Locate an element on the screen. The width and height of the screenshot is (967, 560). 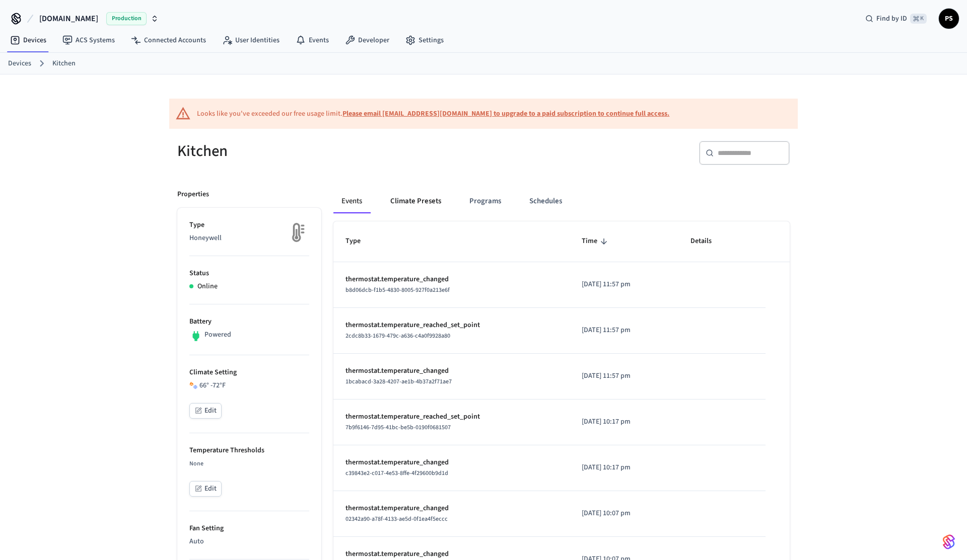
p: Fan Setting is located at coordinates (249, 528).